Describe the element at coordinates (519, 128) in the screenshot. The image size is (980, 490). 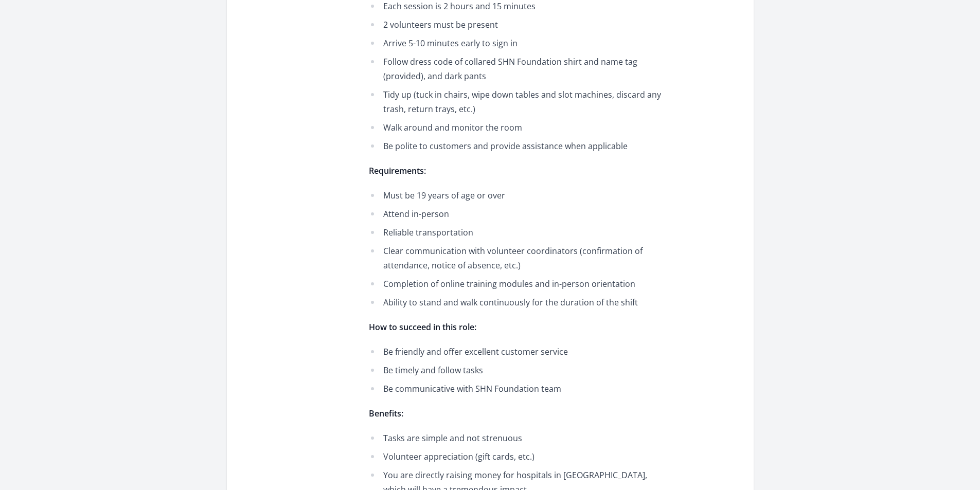
I see `li: Walk around and monitor the room` at that location.